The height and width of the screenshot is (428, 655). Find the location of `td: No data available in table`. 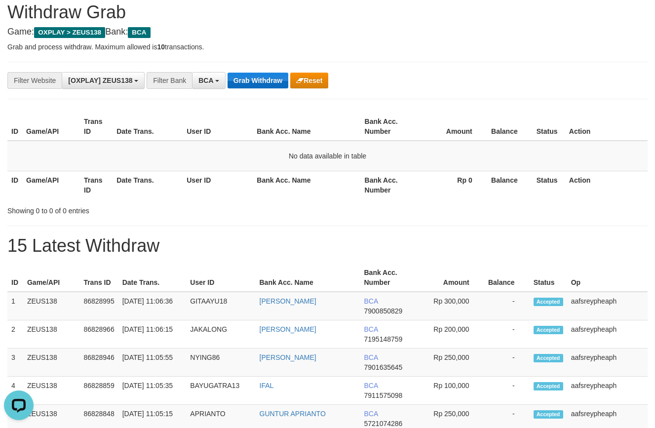

td: No data available in table is located at coordinates (327, 156).